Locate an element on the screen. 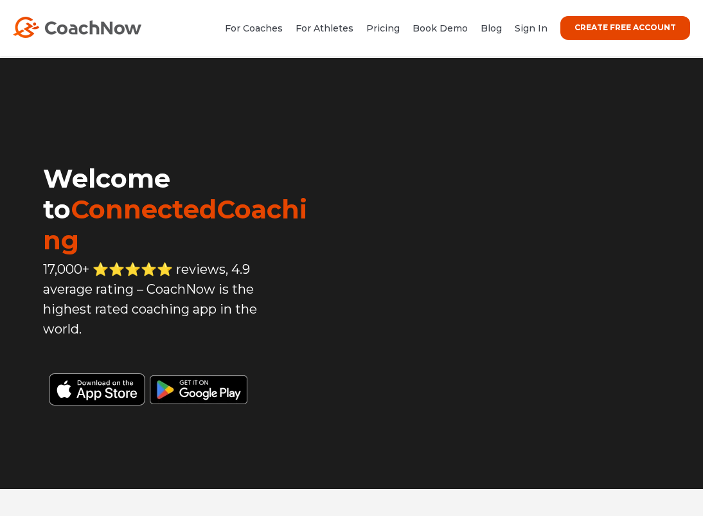 The width and height of the screenshot is (703, 516). a: For Coaches is located at coordinates (254, 28).